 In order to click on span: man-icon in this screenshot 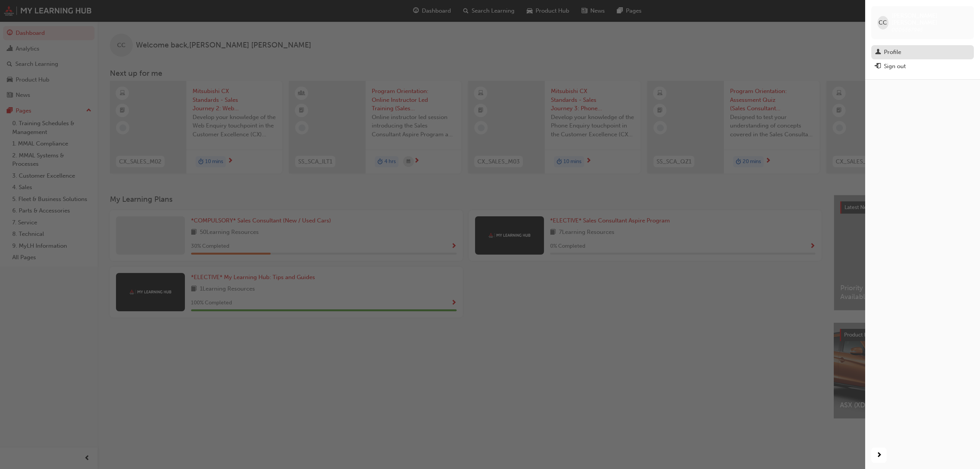, I will do `click(878, 52)`.